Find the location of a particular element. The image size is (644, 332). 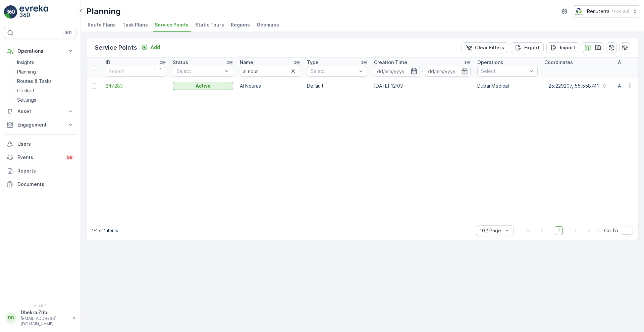

div: Toggle Row Selected is located at coordinates (94, 86).